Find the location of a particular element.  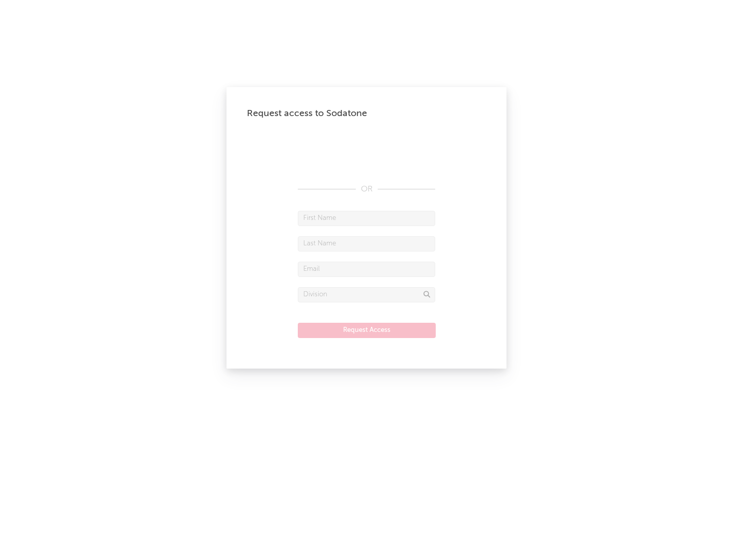

input: Email is located at coordinates (366, 269).